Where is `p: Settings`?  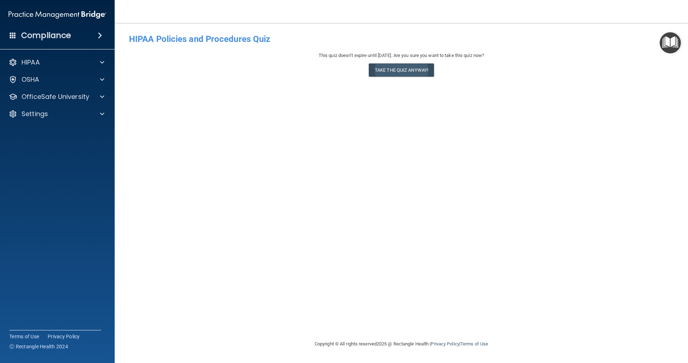 p: Settings is located at coordinates (35, 114).